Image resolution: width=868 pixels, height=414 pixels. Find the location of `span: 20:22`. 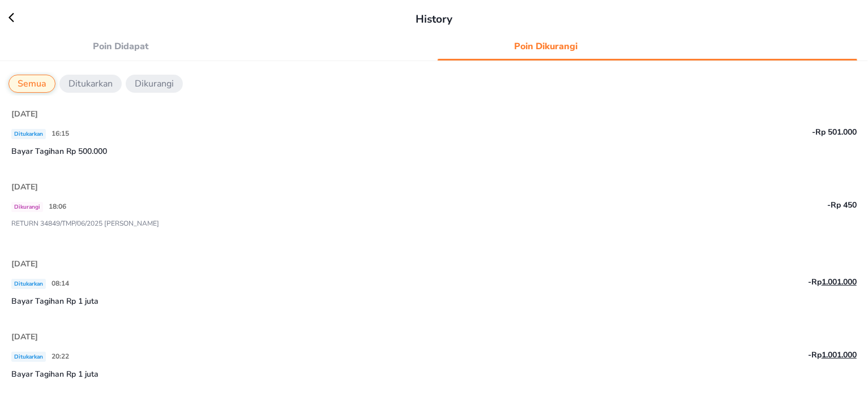

span: 20:22 is located at coordinates (60, 356).